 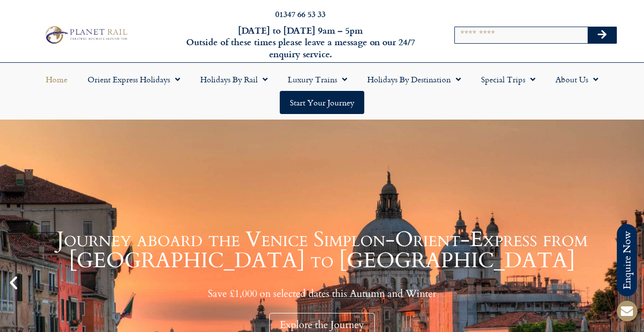 What do you see at coordinates (414, 79) in the screenshot?
I see `a: Holidays by Destination` at bounding box center [414, 79].